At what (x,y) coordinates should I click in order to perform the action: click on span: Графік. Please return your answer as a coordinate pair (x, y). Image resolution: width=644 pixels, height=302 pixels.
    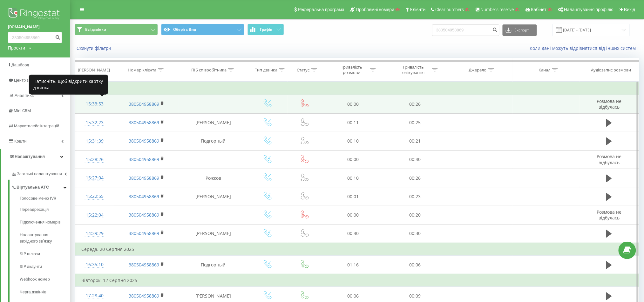
    Looking at the image, I should click on (266, 29).